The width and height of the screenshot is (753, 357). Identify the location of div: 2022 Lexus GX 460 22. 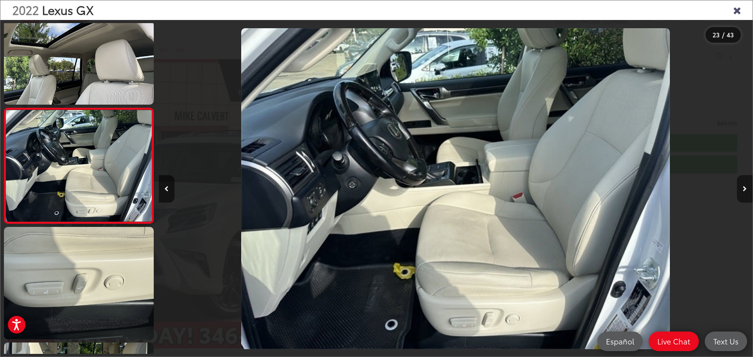
(456, 189).